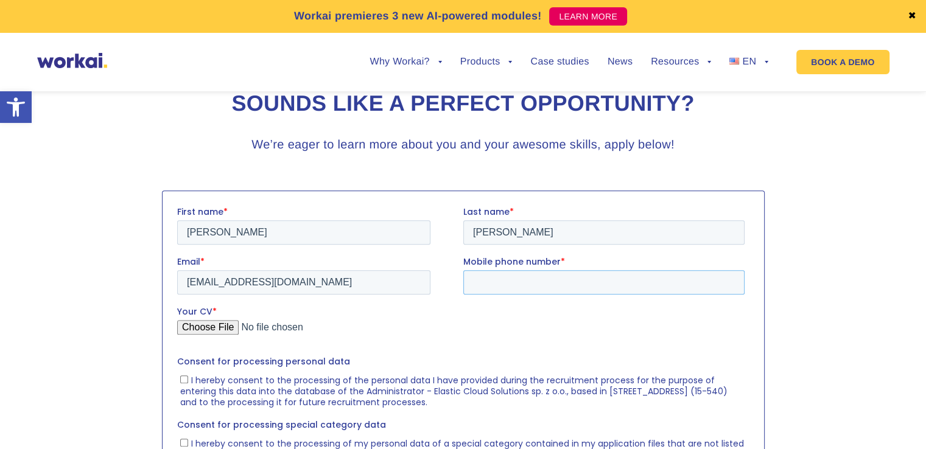 The width and height of the screenshot is (926, 449). I want to click on h2: Sounds like a perfect opportunity?, so click(463, 103).